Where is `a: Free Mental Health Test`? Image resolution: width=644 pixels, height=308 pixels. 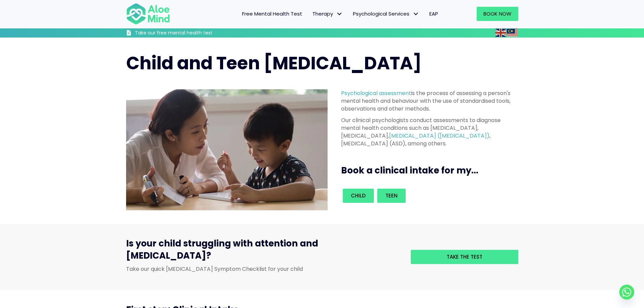
a: Free Mental Health Test is located at coordinates (272, 14).